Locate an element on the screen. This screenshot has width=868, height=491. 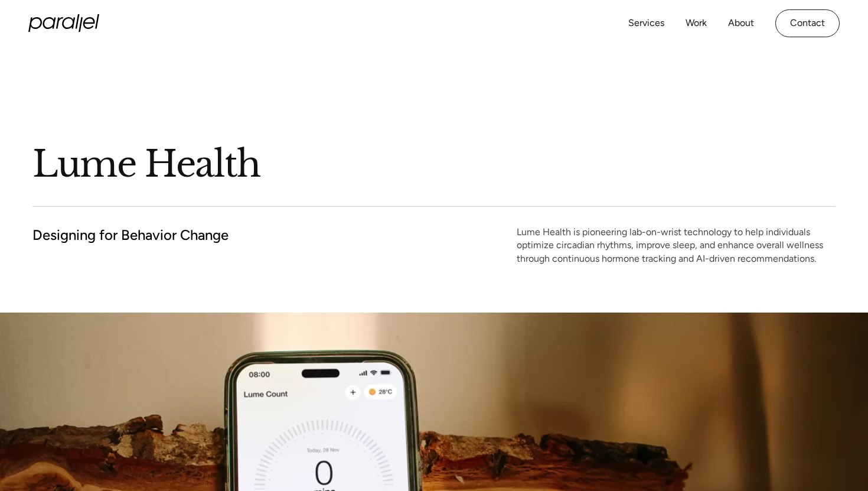
h1: Lume Health is located at coordinates (434, 164).